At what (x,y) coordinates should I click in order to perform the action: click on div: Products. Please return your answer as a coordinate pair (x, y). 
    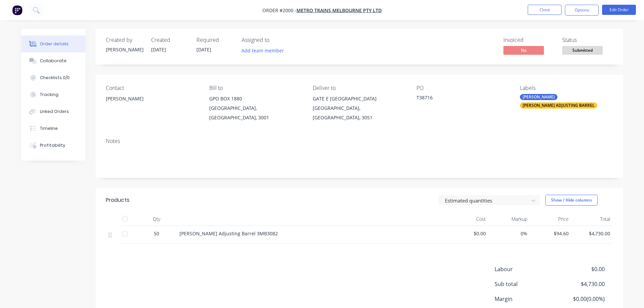
    Looking at the image, I should click on (118, 200).